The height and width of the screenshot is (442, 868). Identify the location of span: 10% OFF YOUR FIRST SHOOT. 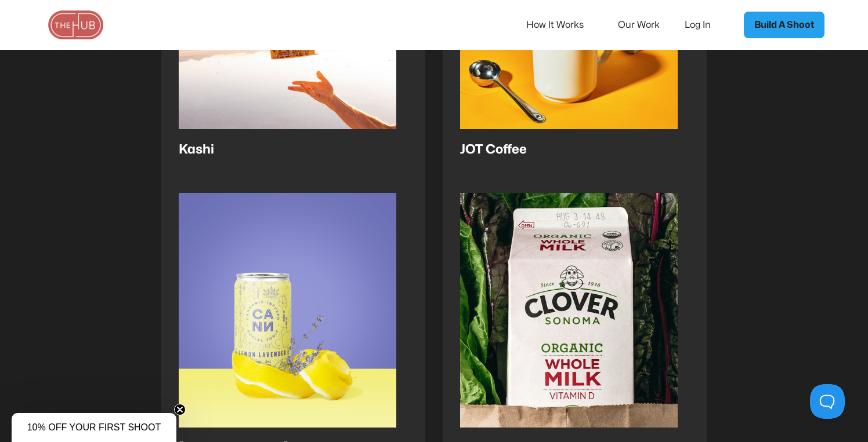
(94, 428).